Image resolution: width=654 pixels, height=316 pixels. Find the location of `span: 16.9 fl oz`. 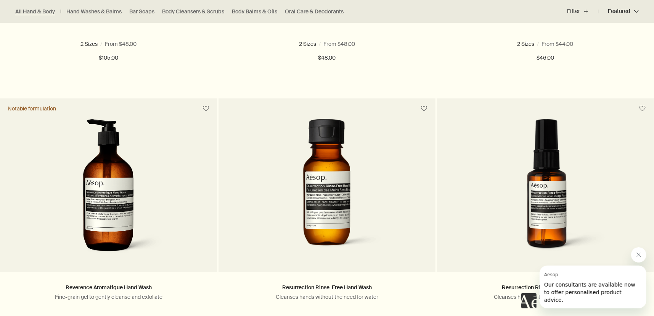

span: 16.9 fl oz is located at coordinates (523, 44).